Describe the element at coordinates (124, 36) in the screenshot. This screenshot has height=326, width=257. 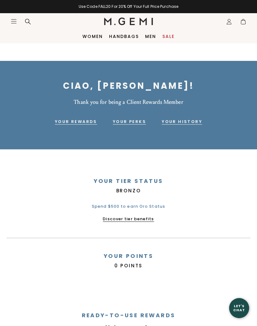
I see `a: Handbags` at that location.